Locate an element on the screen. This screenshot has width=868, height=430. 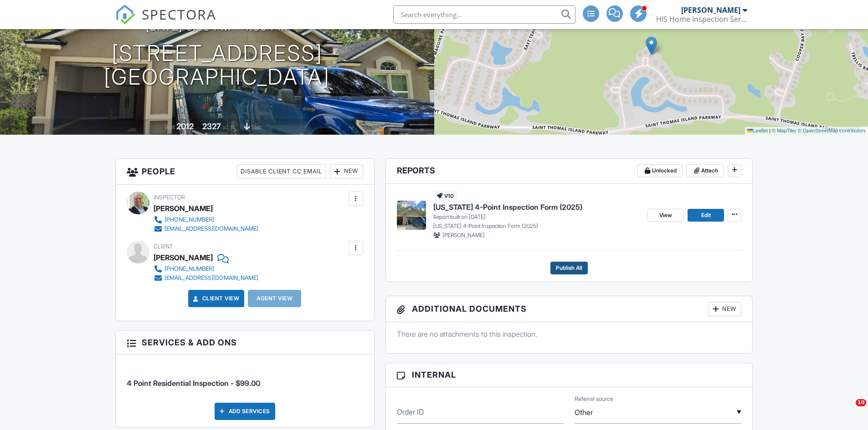
h3: People is located at coordinates (245, 171).